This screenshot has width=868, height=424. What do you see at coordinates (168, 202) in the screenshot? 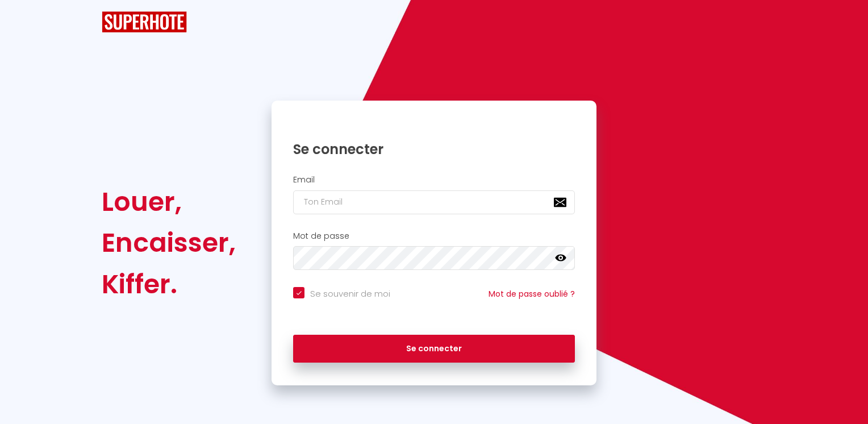
I see `div: Louer,` at bounding box center [168, 202].